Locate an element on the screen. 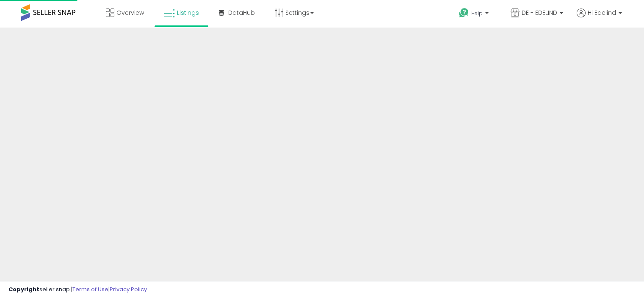 The height and width of the screenshot is (298, 644). i: Get Help is located at coordinates (464, 13).